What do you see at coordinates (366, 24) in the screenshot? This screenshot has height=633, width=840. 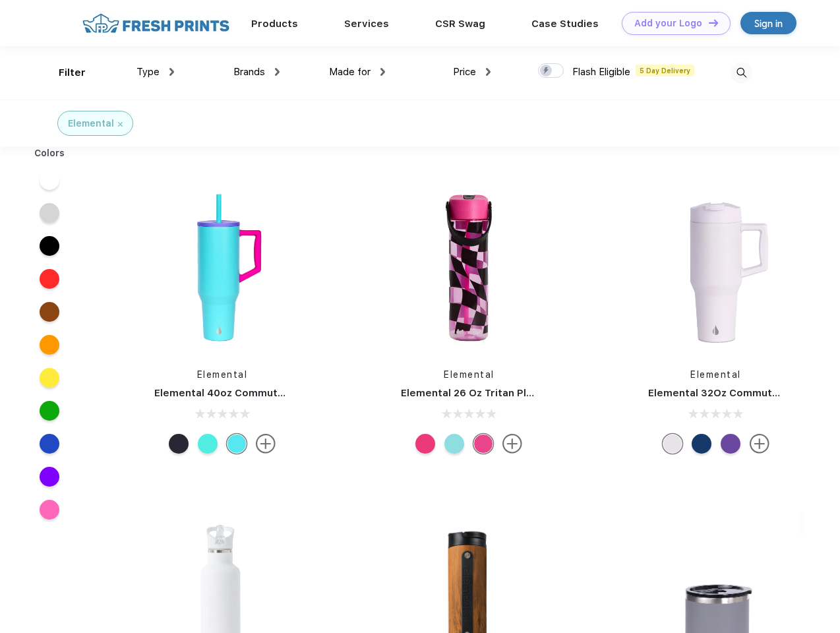 I see `a: Services` at bounding box center [366, 24].